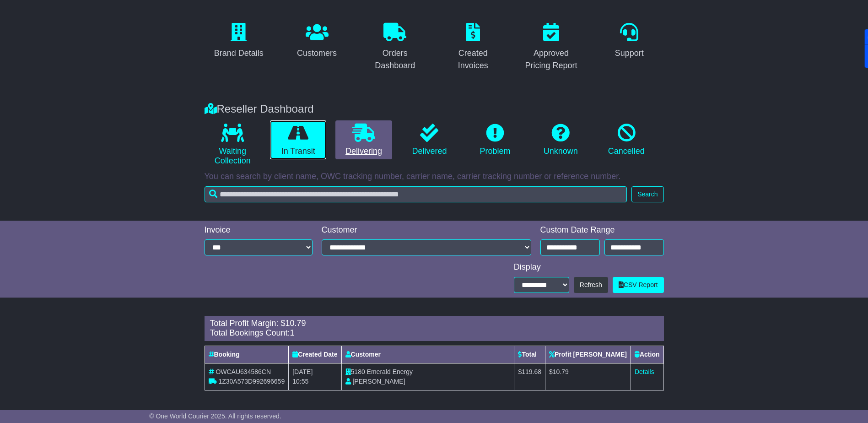 This screenshot has height=423, width=868. What do you see at coordinates (395, 60) in the screenshot?
I see `div: Orders Dashboard` at bounding box center [395, 60].